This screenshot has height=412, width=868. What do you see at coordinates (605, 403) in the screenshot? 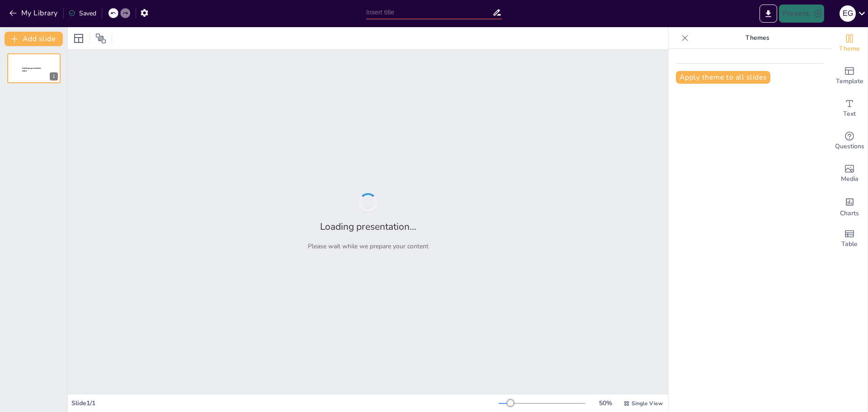
I see `div: 50 %` at bounding box center [605, 403].